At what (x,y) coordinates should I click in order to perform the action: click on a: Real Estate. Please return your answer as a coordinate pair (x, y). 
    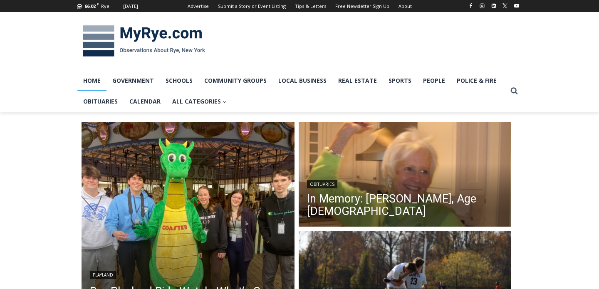
    Looking at the image, I should click on (357, 81).